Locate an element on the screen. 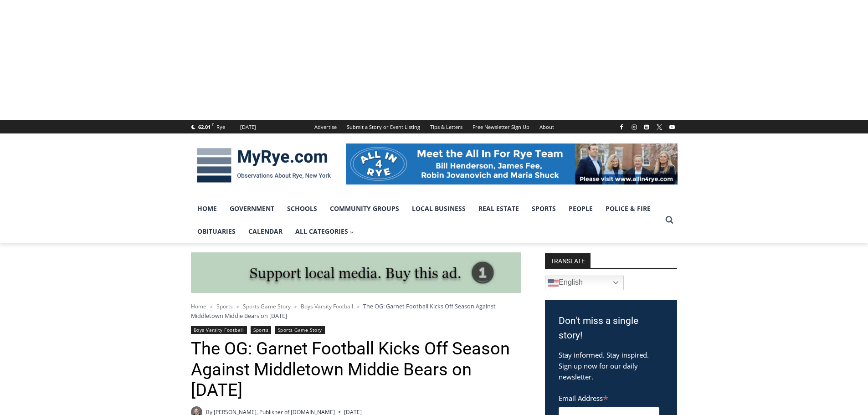 The width and height of the screenshot is (868, 415). a: Advertise is located at coordinates (325, 127).